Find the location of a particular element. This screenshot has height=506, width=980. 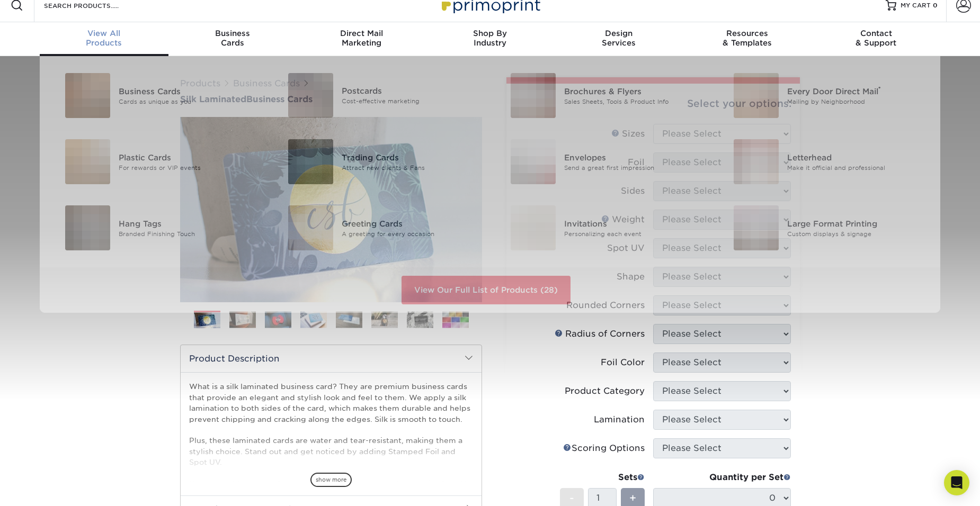

div: Hang Tags is located at coordinates (189, 224).